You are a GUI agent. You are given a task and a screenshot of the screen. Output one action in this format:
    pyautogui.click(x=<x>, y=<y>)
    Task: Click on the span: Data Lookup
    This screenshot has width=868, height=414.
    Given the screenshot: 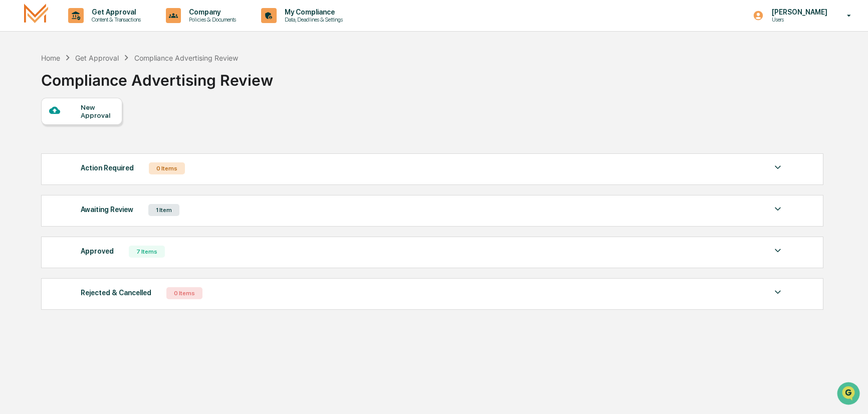 What is the action you would take?
    pyautogui.click(x=41, y=150)
    